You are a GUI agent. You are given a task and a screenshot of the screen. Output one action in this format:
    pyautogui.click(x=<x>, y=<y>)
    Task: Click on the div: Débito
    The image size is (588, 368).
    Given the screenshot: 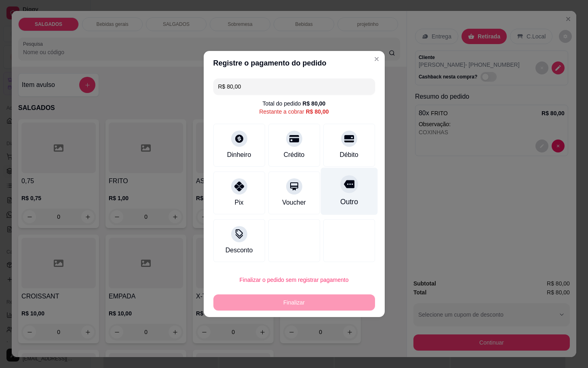 What is the action you would take?
    pyautogui.click(x=349, y=155)
    